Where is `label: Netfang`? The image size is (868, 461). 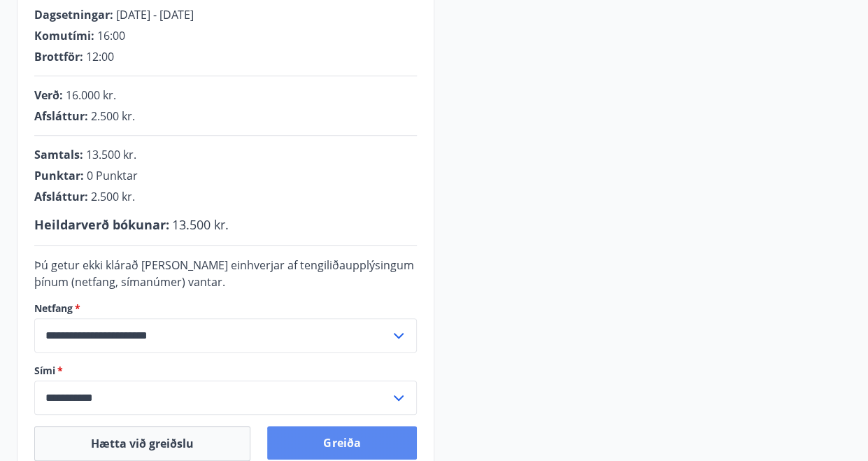
label: Netfang is located at coordinates (225, 309).